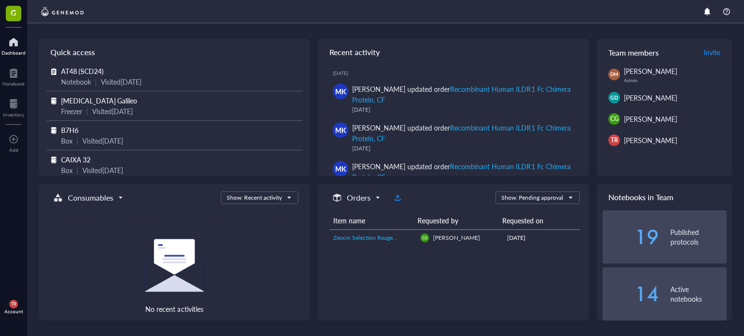  Describe the element at coordinates (712, 52) in the screenshot. I see `span: Invite` at that location.